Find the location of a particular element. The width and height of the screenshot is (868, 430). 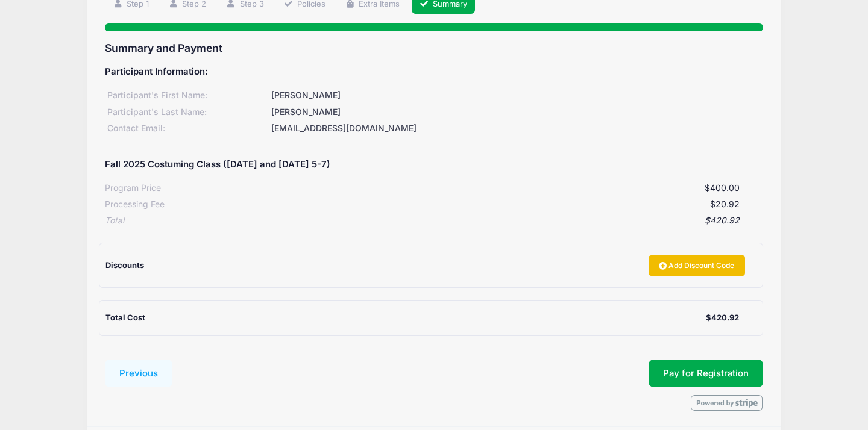

div: Contact Email: is located at coordinates (187, 128).